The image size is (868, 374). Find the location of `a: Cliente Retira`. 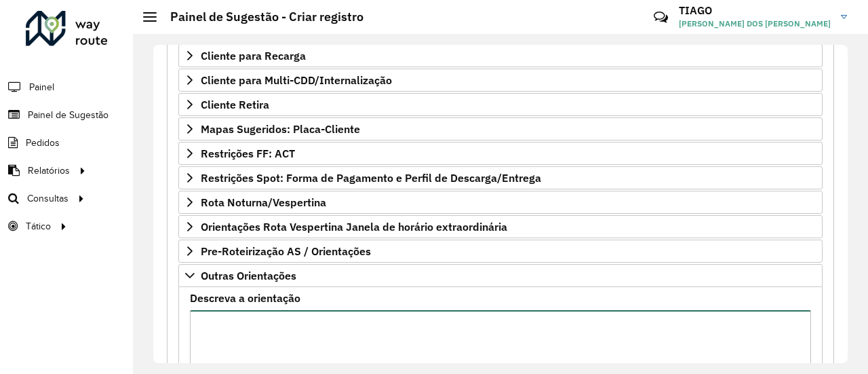

a: Cliente Retira is located at coordinates (500, 105).